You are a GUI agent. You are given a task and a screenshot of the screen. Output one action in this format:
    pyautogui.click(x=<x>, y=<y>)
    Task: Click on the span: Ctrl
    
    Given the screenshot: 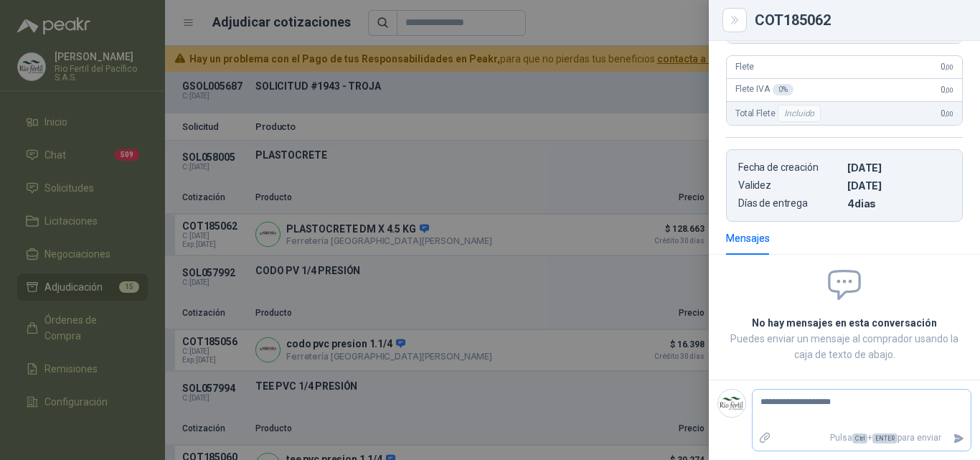 What is the action you would take?
    pyautogui.click(x=859, y=439)
    